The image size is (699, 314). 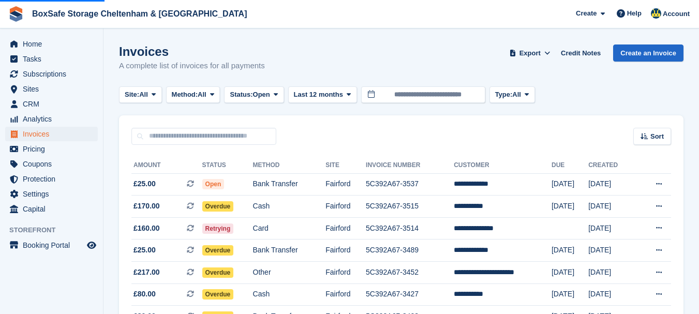 What do you see at coordinates (192, 51) in the screenshot?
I see `h1: Invoices` at bounding box center [192, 51].